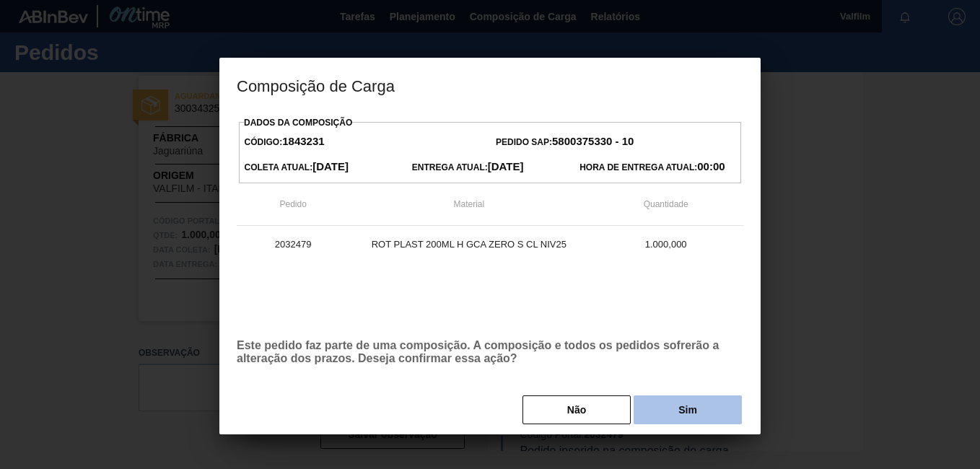  I want to click on span: Coleta Atual:, so click(296, 167).